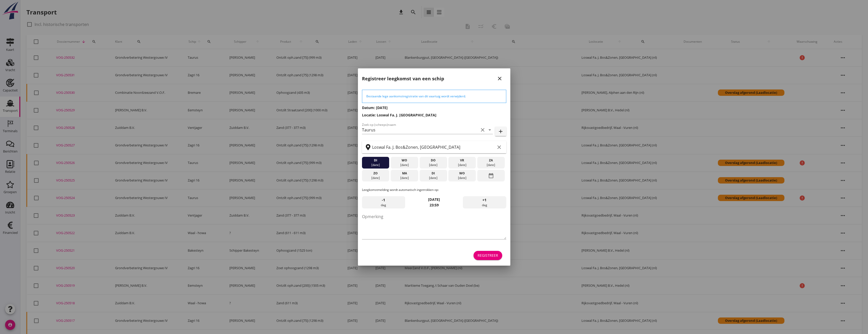 The height and width of the screenshot is (334, 868). What do you see at coordinates (488, 256) in the screenshot?
I see `button: Registreer` at bounding box center [488, 256].